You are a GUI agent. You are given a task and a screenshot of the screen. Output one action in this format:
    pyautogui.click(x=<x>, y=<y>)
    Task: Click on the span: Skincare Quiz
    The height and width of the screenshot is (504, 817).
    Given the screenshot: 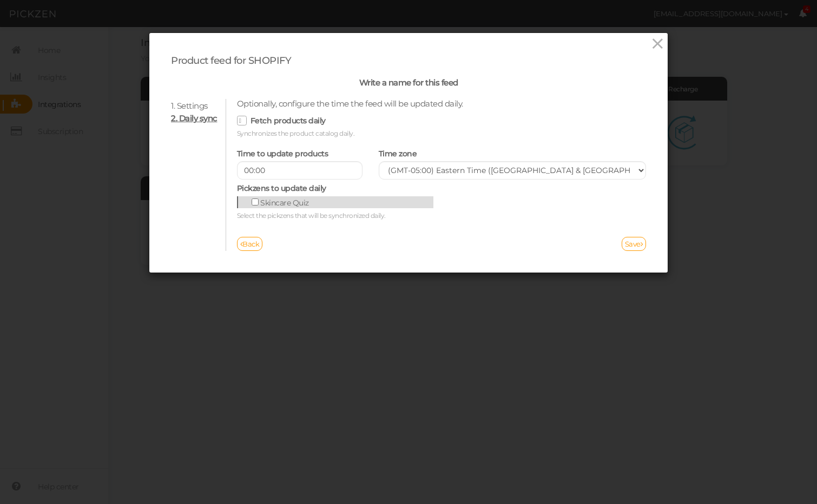 What is the action you would take?
    pyautogui.click(x=285, y=203)
    